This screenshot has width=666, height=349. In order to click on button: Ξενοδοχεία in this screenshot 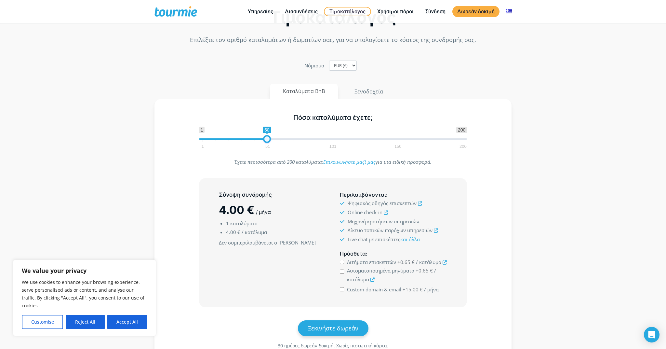, I will do `click(369, 91)`.